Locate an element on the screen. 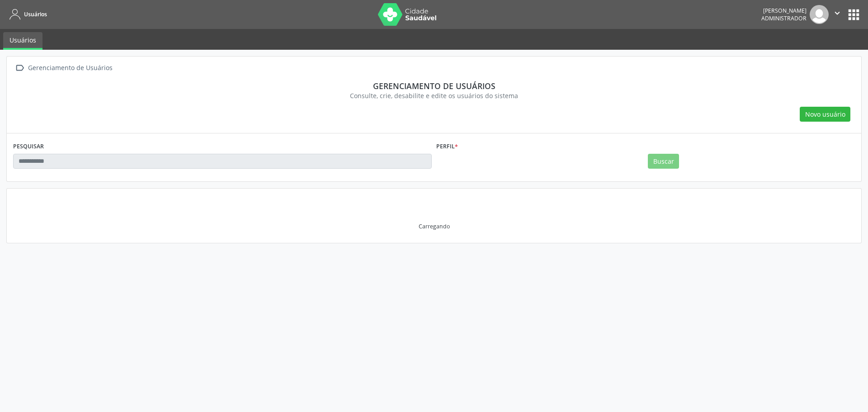  img: img is located at coordinates (819, 14).